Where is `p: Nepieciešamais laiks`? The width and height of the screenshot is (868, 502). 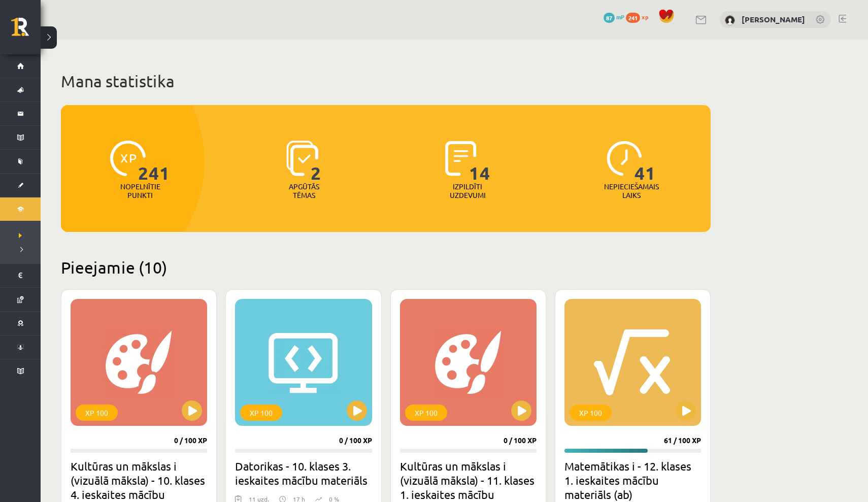 p: Nepieciešamais laiks is located at coordinates (631, 191).